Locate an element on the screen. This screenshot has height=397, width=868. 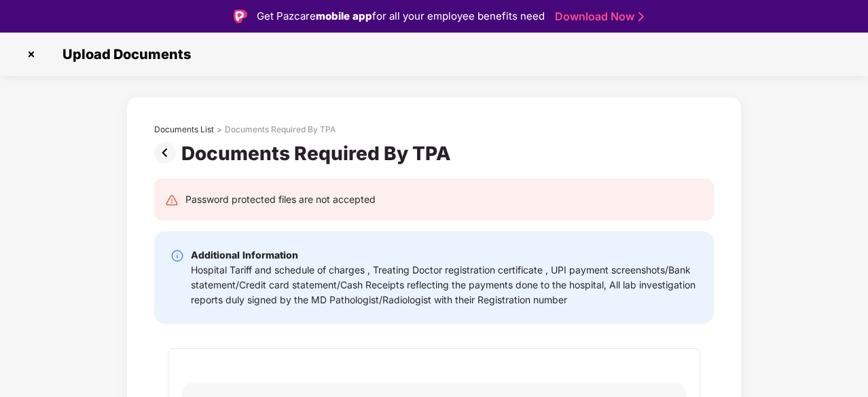
img: svg+xml;base64,PHN2ZyB4bWxucz0iaHR0cDovL3d3dy53My5vcmcvMjAwMC9zdmciIHdpZHRoPSIyNCIgaGVpZ2h0PSIyNC... is located at coordinates (172, 200).